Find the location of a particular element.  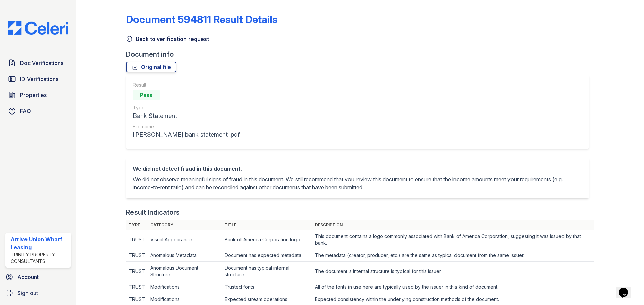

a: Original file is located at coordinates (151, 67).